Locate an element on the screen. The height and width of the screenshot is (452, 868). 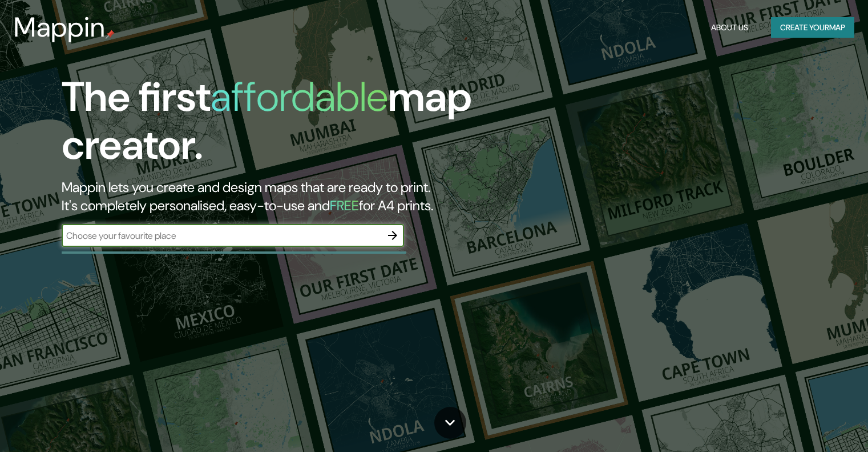
button: About Us is located at coordinates (729, 27).